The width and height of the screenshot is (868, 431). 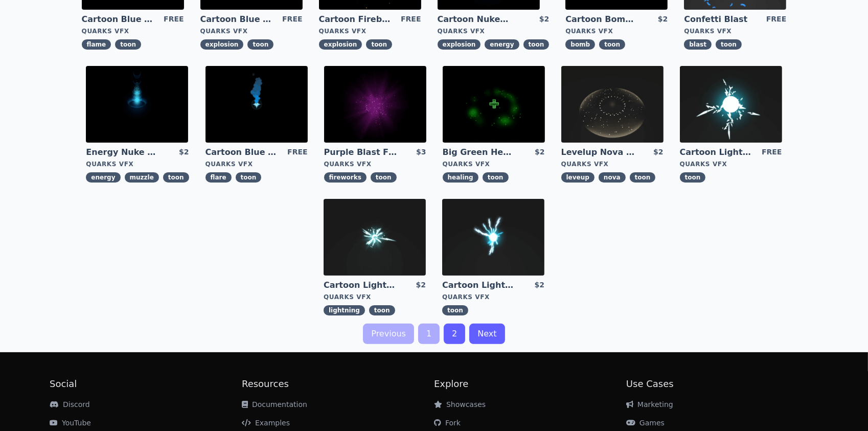 I want to click on a: Cartoon Lightning Ball, so click(x=716, y=152).